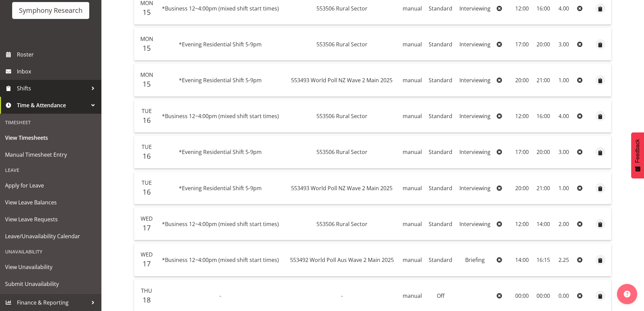 The width and height of the screenshot is (644, 311). Describe the element at coordinates (51, 219) in the screenshot. I see `a: View Leave Requests` at that location.